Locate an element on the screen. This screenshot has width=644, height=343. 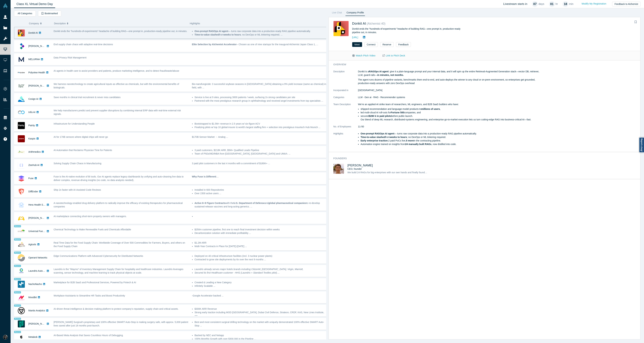
a: MELURNA is located at coordinates (34, 59).